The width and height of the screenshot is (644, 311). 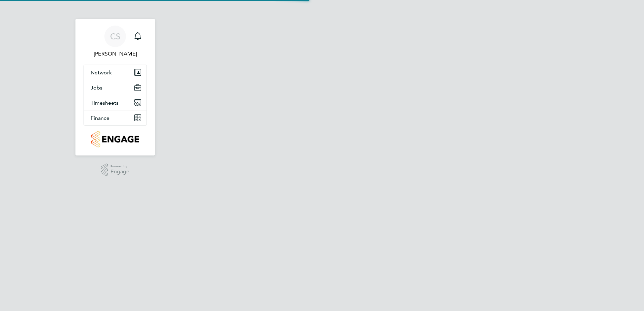 What do you see at coordinates (96, 88) in the screenshot?
I see `span: Jobs` at bounding box center [96, 88].